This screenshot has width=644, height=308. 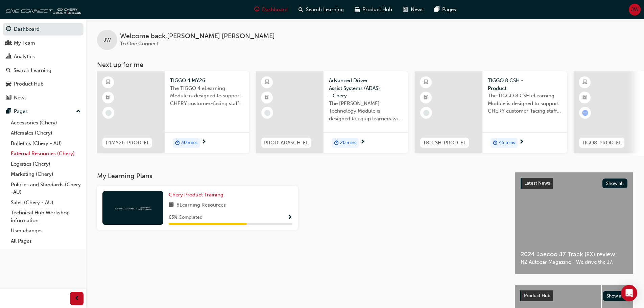 I want to click on a: News, so click(x=43, y=98).